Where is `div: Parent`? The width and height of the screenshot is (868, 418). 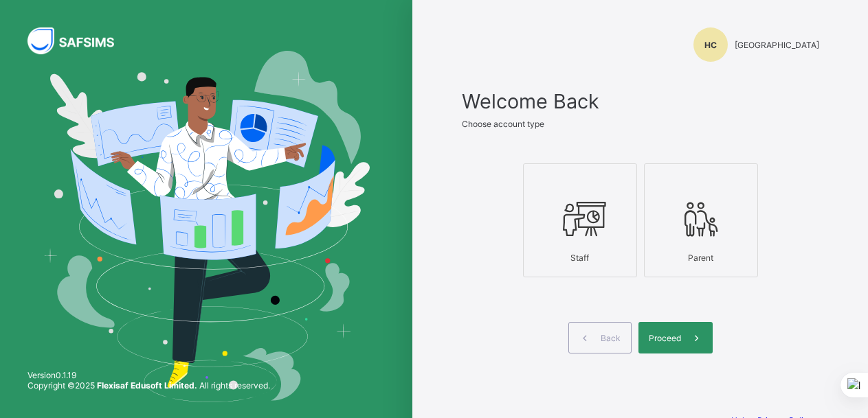 div: Parent is located at coordinates (701, 257).